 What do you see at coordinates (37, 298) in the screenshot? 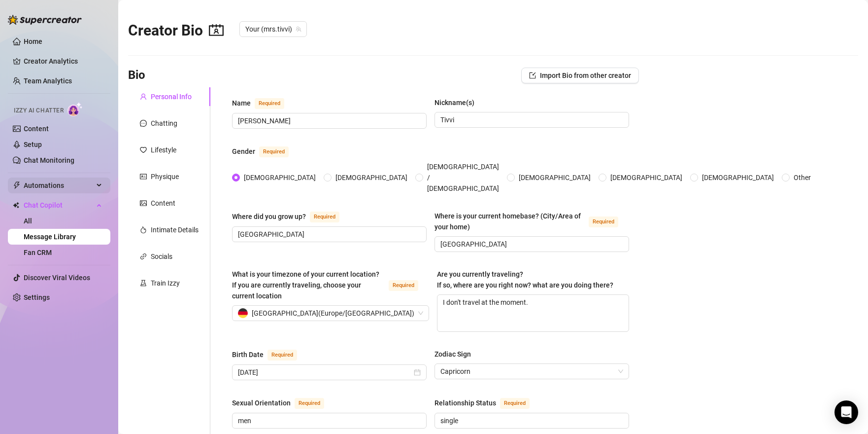
I see `a: Settings` at bounding box center [37, 298].